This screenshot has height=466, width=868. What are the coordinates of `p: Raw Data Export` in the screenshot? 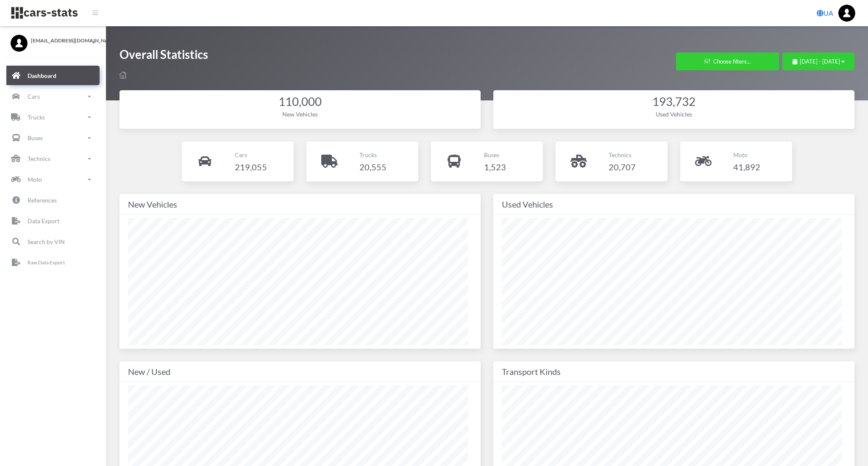 It's located at (46, 263).